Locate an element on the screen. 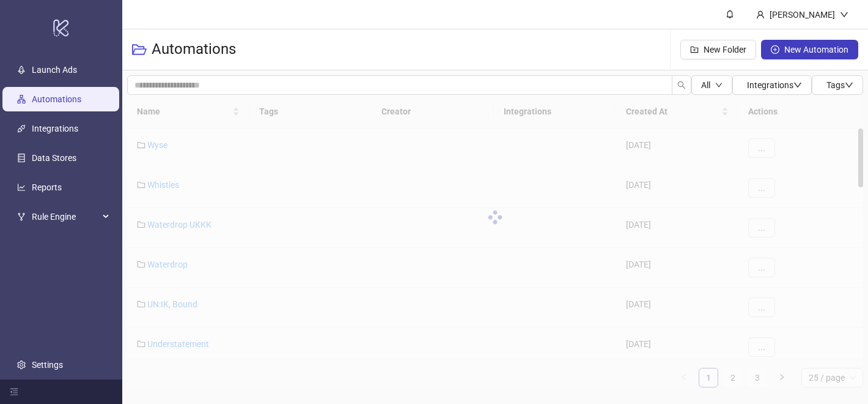 The image size is (868, 404). span: menu-fold is located at coordinates (14, 392).